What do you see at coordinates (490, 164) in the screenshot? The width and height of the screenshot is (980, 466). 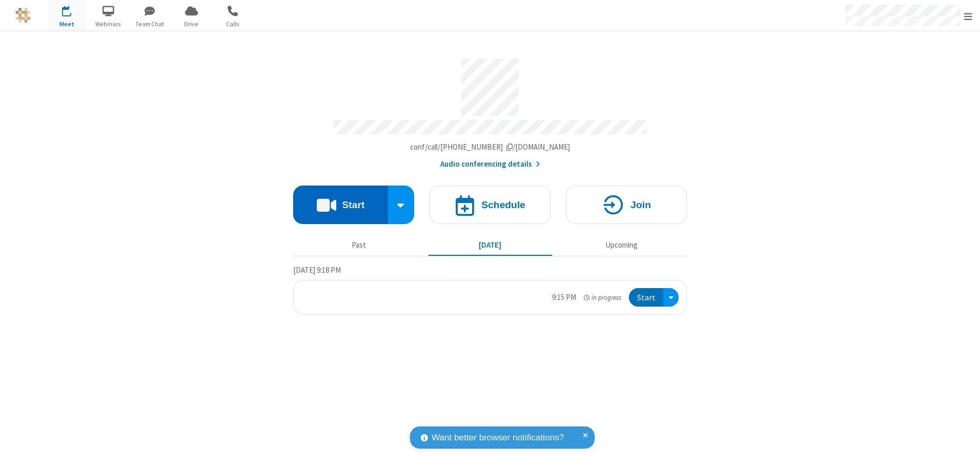 I see `button: Audio conferencing details` at bounding box center [490, 164].